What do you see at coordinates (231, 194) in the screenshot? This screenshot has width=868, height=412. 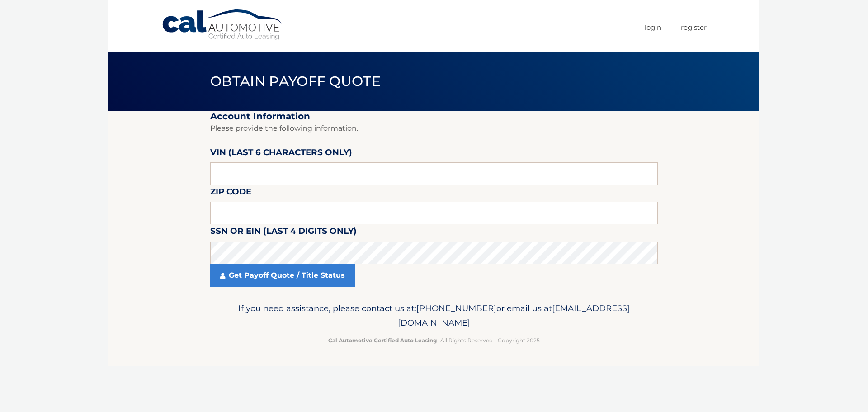 I see `label: Zip Code` at bounding box center [231, 194].